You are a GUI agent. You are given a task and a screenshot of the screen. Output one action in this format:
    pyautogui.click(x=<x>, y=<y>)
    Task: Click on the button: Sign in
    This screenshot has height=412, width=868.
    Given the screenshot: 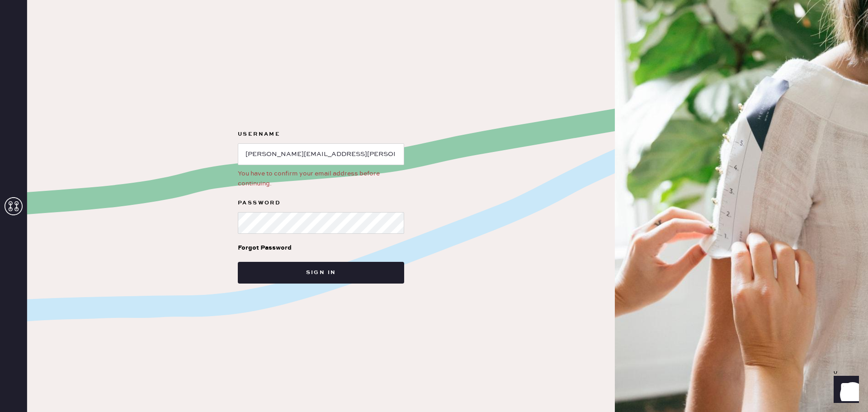 What is the action you would take?
    pyautogui.click(x=321, y=273)
    